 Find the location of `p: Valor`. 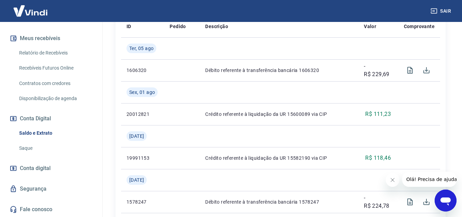

p: Valor is located at coordinates (370, 26).